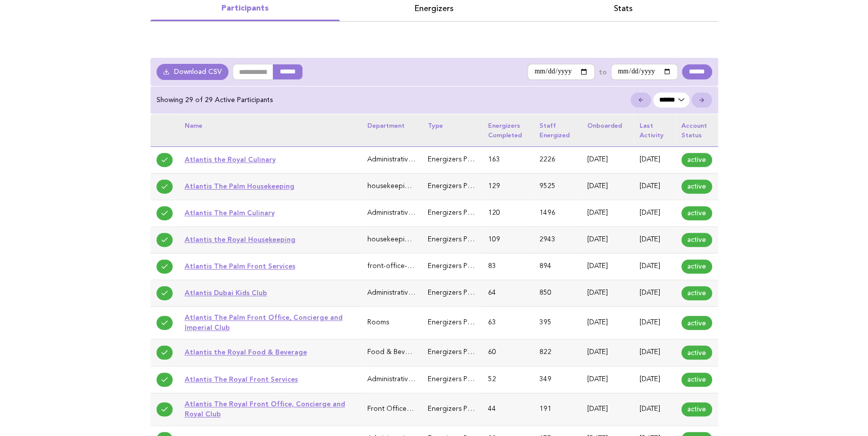 This screenshot has width=868, height=436. Describe the element at coordinates (557, 267) in the screenshot. I see `td: 894` at that location.